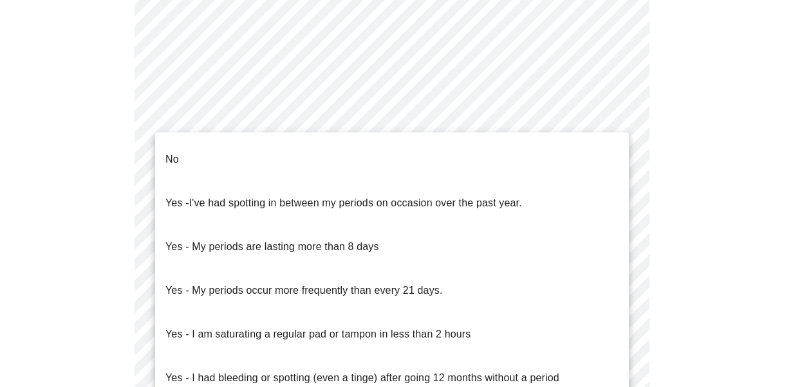 The width and height of the screenshot is (793, 387). I want to click on p: Yes - I am saturating a regular pad or tampon in less than 2 hours, so click(318, 335).